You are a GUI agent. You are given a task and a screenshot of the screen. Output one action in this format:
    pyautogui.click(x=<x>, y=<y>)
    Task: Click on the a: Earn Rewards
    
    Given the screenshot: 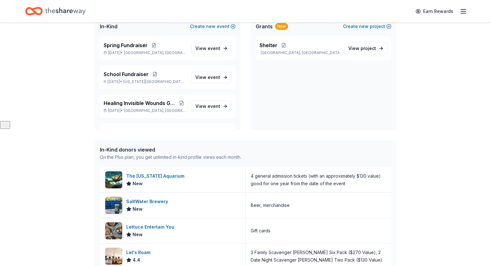 What is the action you would take?
    pyautogui.click(x=435, y=11)
    